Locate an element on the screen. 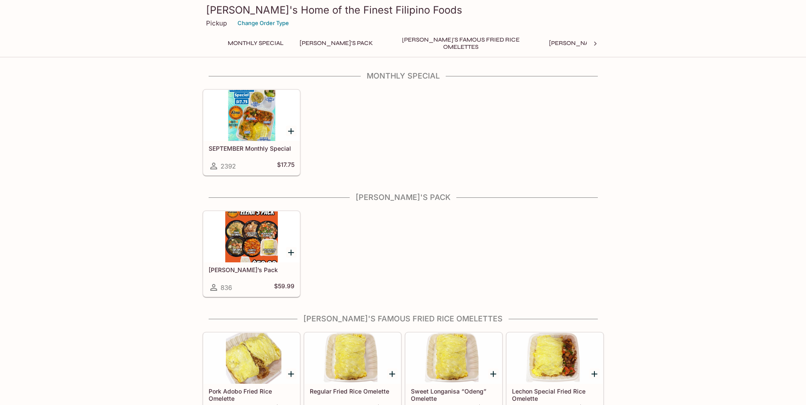 The width and height of the screenshot is (806, 405). button: Add Regular Fried Rice Omelette is located at coordinates (392, 374).